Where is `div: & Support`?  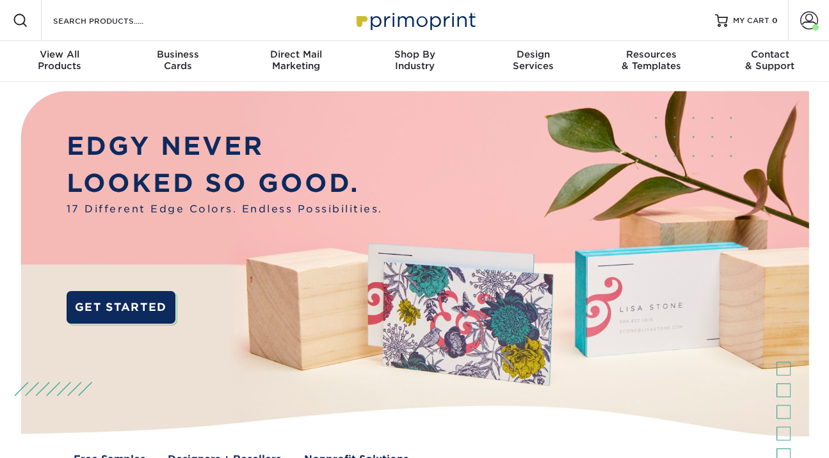 div: & Support is located at coordinates (769, 60).